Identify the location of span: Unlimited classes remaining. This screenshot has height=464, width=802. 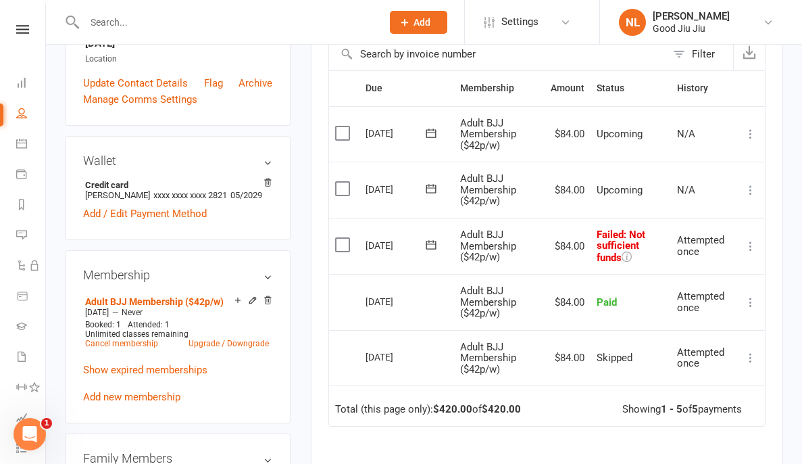
(137, 334).